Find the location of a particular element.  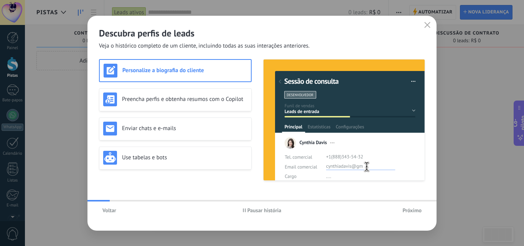

font: Pausar história is located at coordinates (264, 210).